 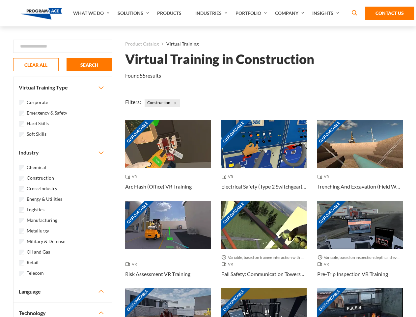 What do you see at coordinates (21, 262) in the screenshot?
I see `input: Retail` at bounding box center [21, 262].